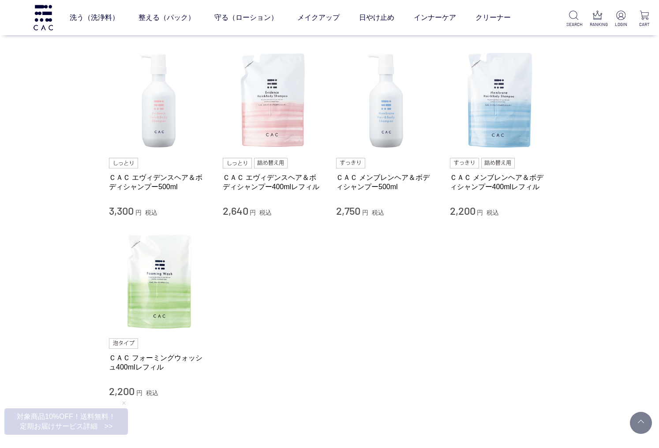  Describe the element at coordinates (348, 210) in the screenshot. I see `span: 2,750` at that location.